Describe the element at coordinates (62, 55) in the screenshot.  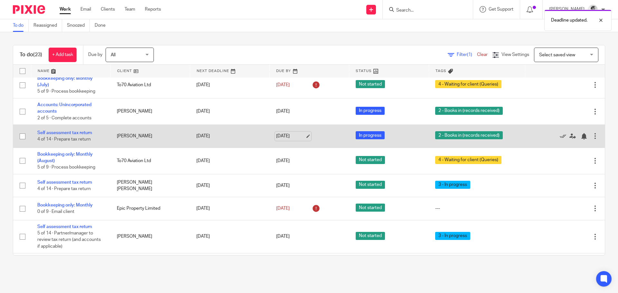
I see `a: + Add task` at that location.